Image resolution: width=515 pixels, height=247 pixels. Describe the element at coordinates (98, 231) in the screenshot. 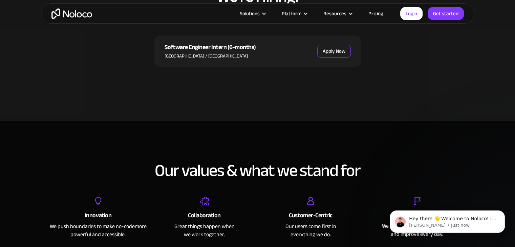

I see `div: We push boundaries to make no-codemore powerful and accessible.` at that location.